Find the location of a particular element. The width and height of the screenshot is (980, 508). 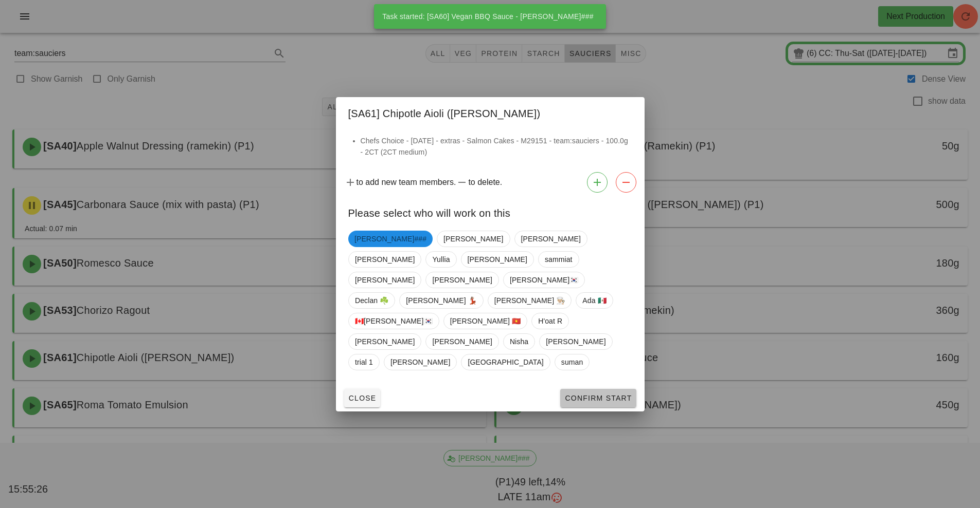

span: Nisha is located at coordinates (518, 342).